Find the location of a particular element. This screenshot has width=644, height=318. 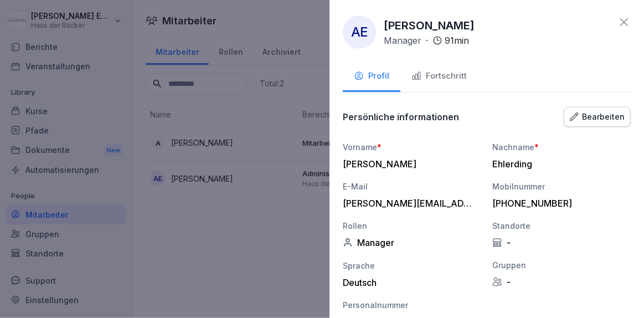

p: 91 min is located at coordinates (457, 41).